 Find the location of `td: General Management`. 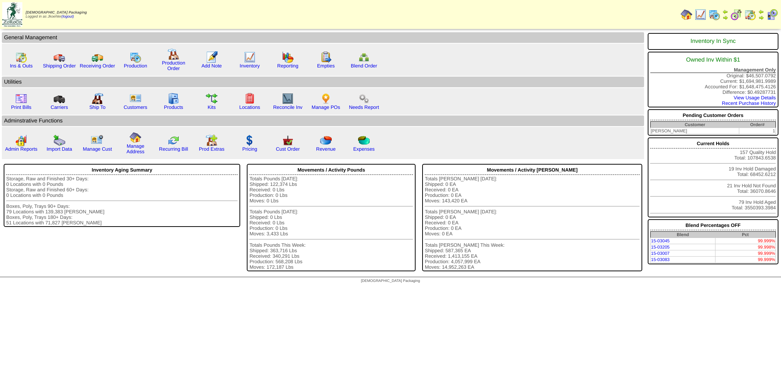

td: General Management is located at coordinates (323, 37).